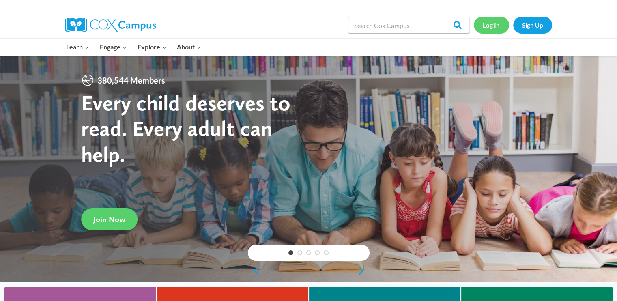  What do you see at coordinates (134, 47) in the screenshot?
I see `nav: Primary Navigation` at bounding box center [134, 47].